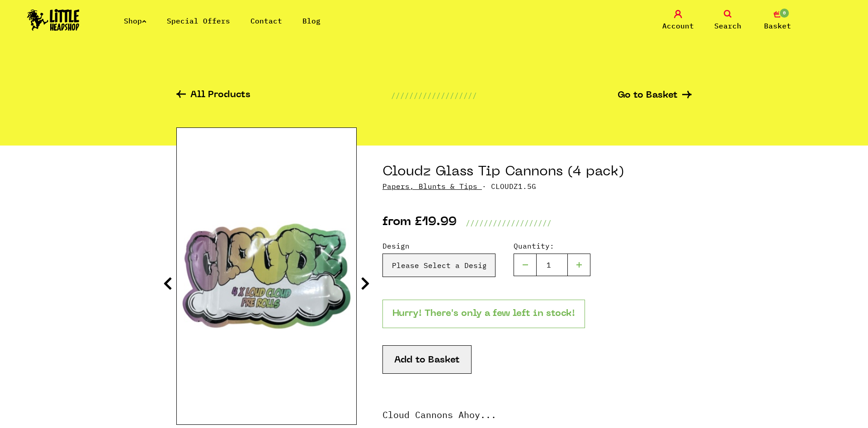 Image resolution: width=868 pixels, height=428 pixels. Describe the element at coordinates (778, 26) in the screenshot. I see `span: Basket` at that location.